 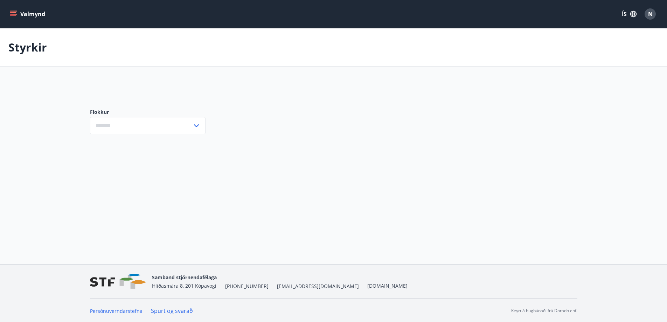 What do you see at coordinates (650, 14) in the screenshot?
I see `button: N` at bounding box center [650, 14].